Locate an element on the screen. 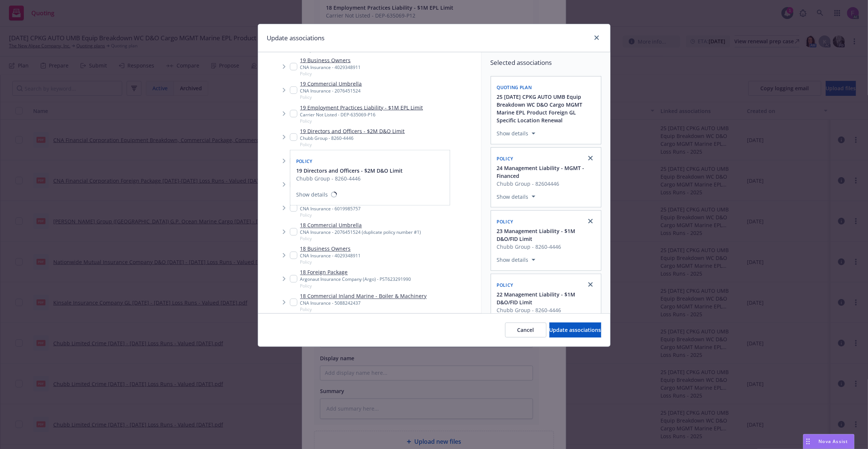 The image size is (868, 449). button: 24 Management Liability - MGMT - Financed is located at coordinates (547, 172).